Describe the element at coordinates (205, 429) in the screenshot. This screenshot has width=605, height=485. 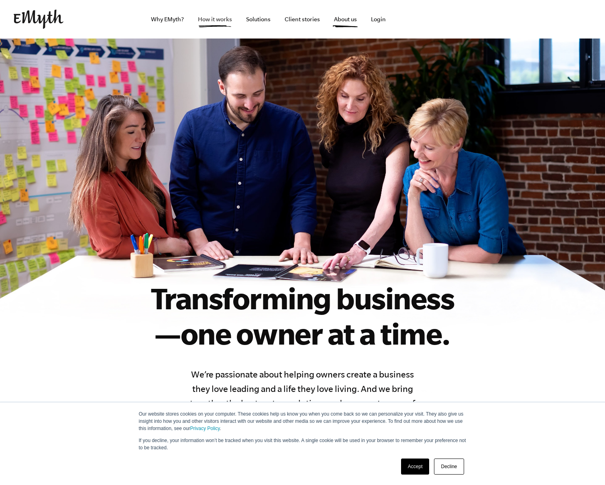
I see `a: Privacy Policy` at that location.